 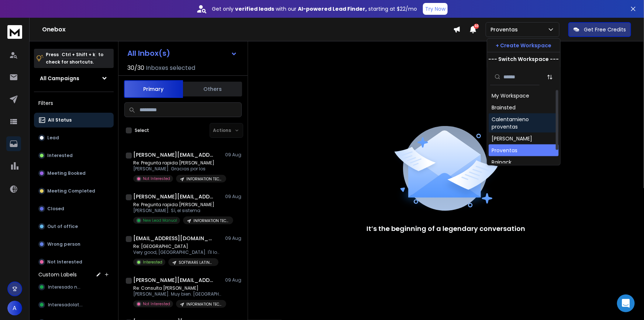 What do you see at coordinates (153, 89) in the screenshot?
I see `button: Primary` at bounding box center [153, 89].